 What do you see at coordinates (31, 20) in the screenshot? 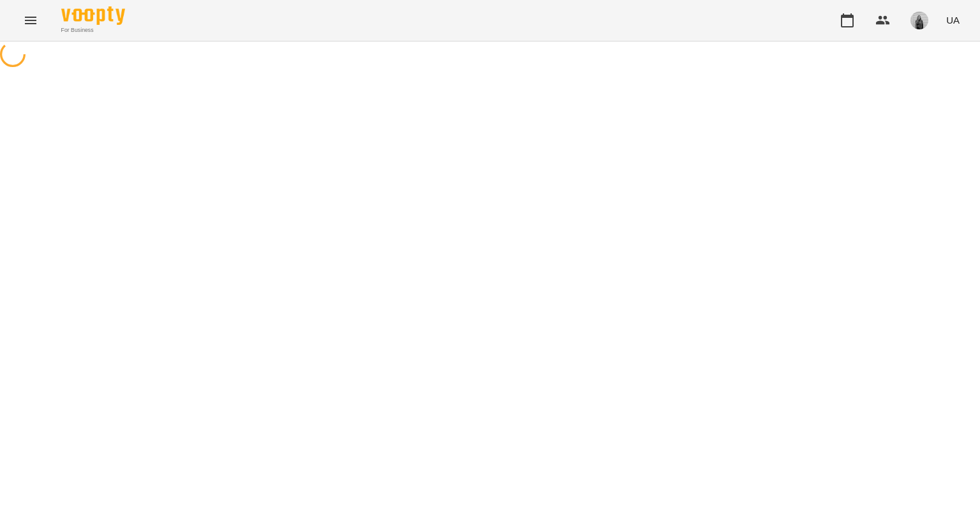
I see `button: Menu` at bounding box center [31, 20].